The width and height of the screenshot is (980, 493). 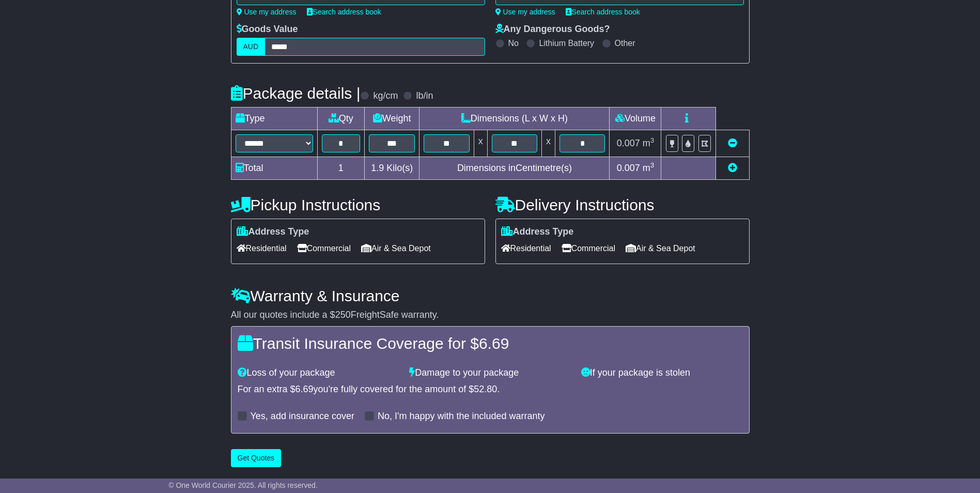 What do you see at coordinates (490, 390) in the screenshot?
I see `div: For an extra $ you're fully covered for the amount of $ .` at bounding box center [490, 390].